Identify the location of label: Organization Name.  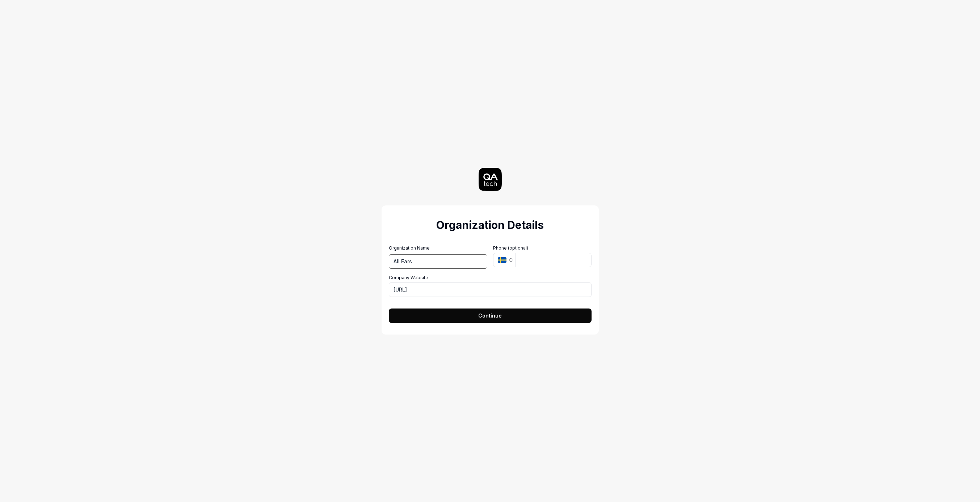
(438, 248).